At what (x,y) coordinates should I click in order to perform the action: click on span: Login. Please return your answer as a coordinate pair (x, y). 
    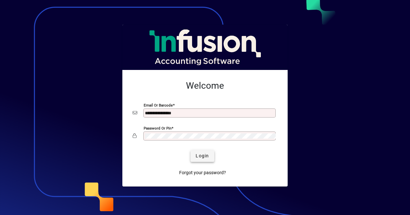
    Looking at the image, I should click on (202, 155).